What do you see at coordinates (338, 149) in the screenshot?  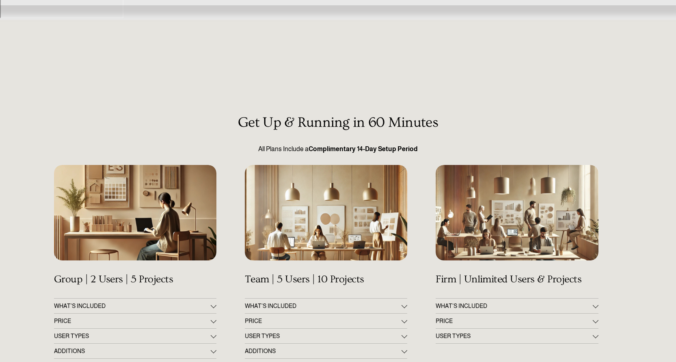 I see `p: All Plans Include a` at bounding box center [338, 149].